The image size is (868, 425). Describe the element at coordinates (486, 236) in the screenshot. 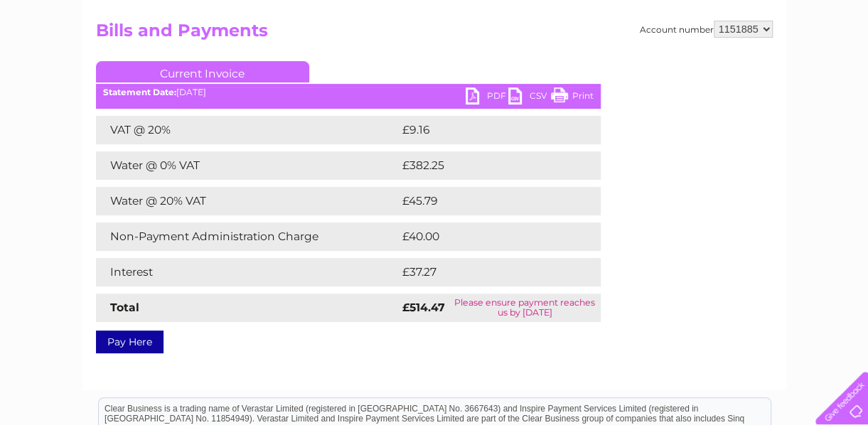

I see `td: £40.00` at that location.